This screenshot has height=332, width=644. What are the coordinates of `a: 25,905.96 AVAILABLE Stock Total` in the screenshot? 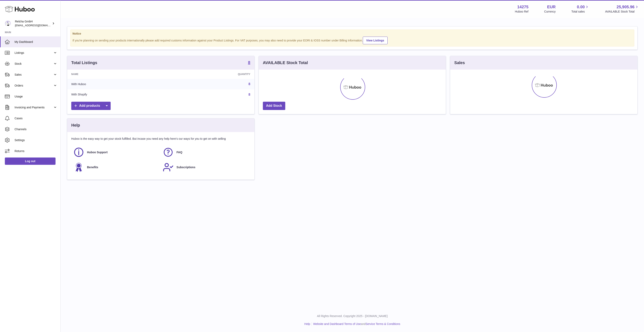 It's located at (622, 9).